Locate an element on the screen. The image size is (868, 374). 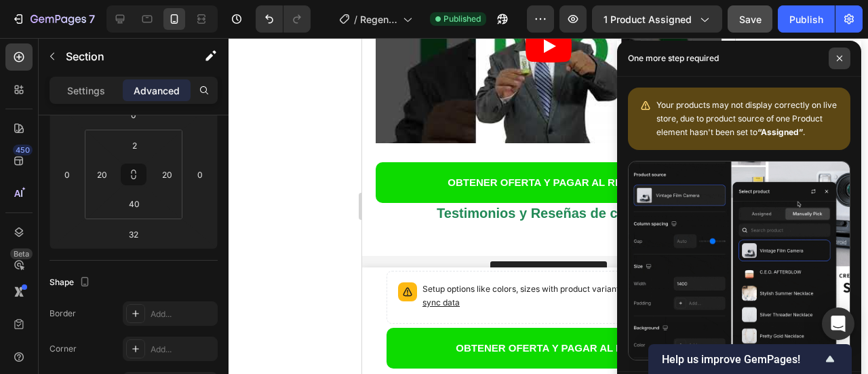
div: Beta is located at coordinates (21, 254).